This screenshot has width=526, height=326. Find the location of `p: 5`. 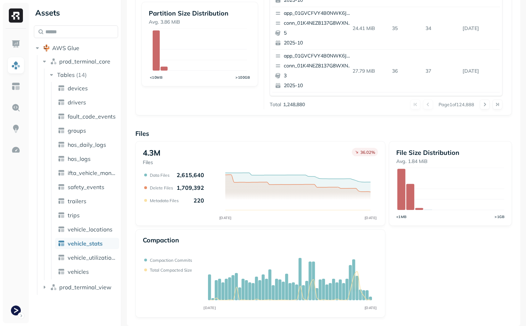

p: 5 is located at coordinates (318, 33).